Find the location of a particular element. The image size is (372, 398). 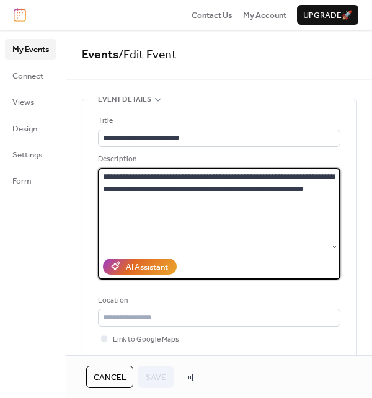

img: logo is located at coordinates (20, 15).